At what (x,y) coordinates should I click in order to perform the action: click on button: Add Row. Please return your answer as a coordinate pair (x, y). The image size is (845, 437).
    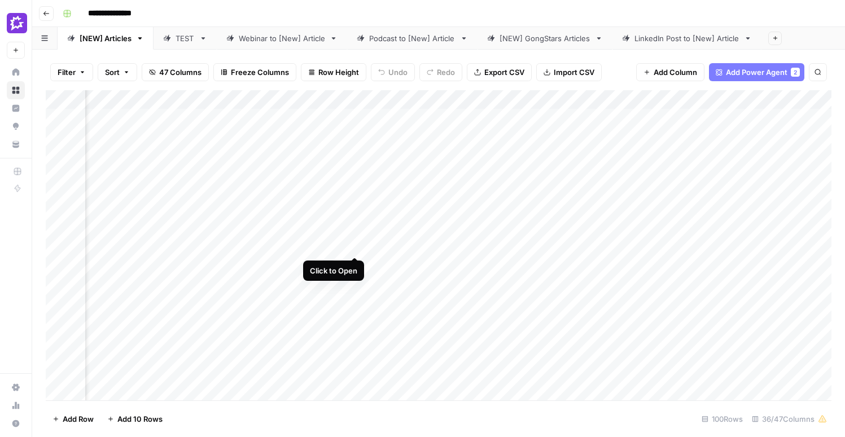
    Looking at the image, I should click on (73, 419).